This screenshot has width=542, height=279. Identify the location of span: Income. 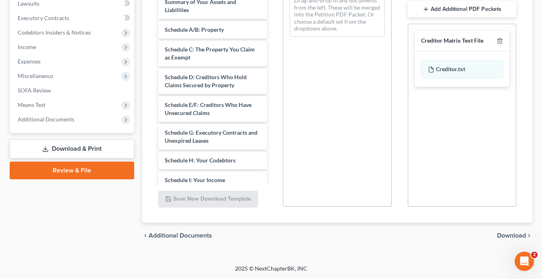
(27, 47).